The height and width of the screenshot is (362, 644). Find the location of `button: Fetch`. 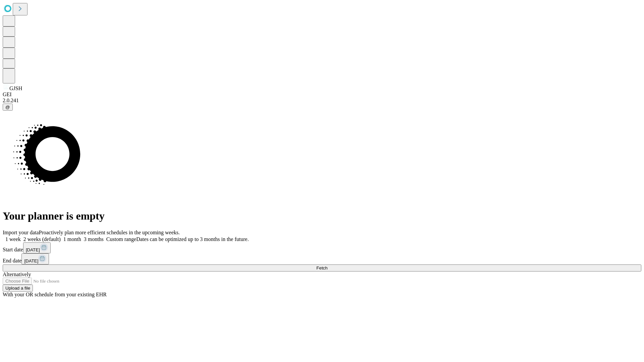

button: Fetch is located at coordinates (322, 268).